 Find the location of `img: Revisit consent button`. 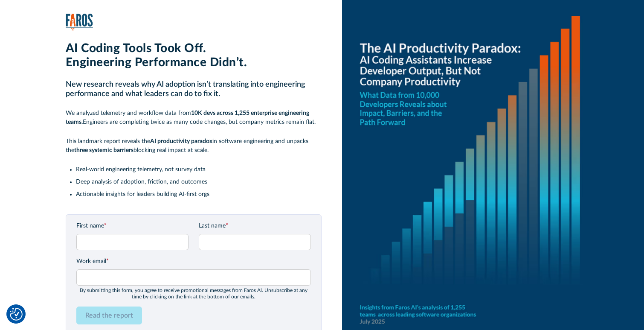

img: Revisit consent button is located at coordinates (16, 314).